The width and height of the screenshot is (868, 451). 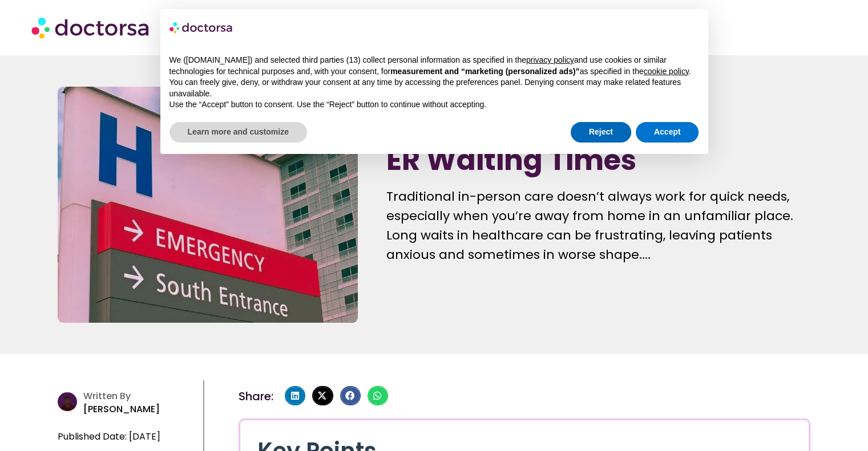 What do you see at coordinates (378, 395) in the screenshot?
I see `div: Share on whatsapp` at bounding box center [378, 395].